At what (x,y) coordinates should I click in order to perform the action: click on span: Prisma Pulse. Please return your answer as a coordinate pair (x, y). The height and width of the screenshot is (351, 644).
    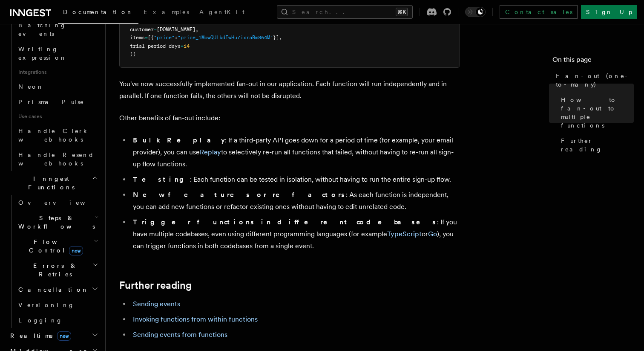
    Looking at the image, I should click on (51, 102).